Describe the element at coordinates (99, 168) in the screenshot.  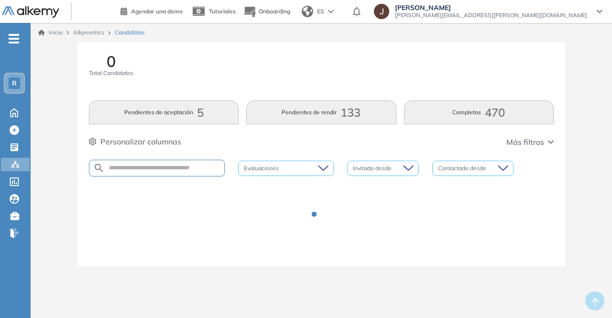
I see `img: SEARCH_ALT` at that location.